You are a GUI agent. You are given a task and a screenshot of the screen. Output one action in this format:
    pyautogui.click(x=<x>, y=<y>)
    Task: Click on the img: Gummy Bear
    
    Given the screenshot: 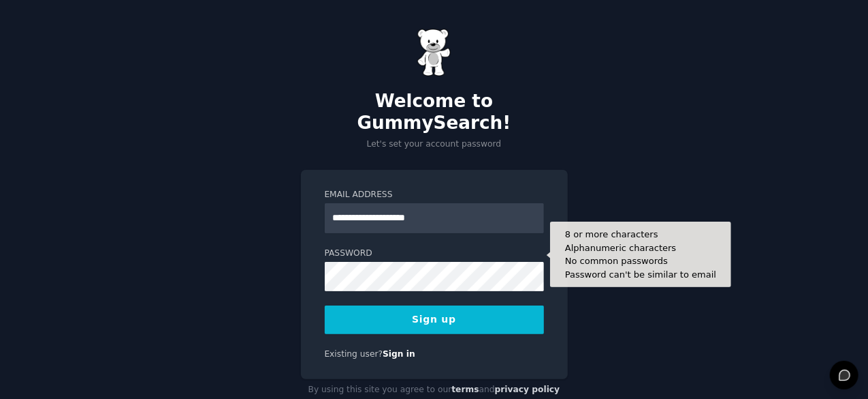 What is the action you would take?
    pyautogui.click(x=434, y=52)
    